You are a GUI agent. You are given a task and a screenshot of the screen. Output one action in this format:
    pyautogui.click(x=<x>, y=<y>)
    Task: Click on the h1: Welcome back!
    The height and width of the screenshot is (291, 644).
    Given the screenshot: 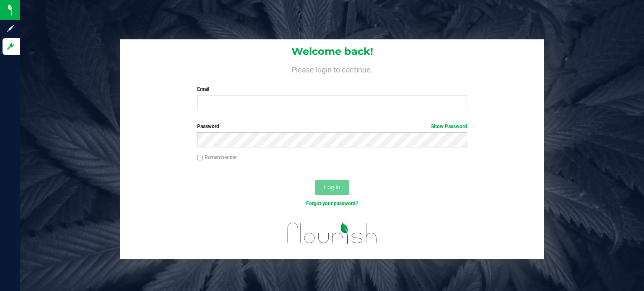 What is the action you would take?
    pyautogui.click(x=332, y=52)
    